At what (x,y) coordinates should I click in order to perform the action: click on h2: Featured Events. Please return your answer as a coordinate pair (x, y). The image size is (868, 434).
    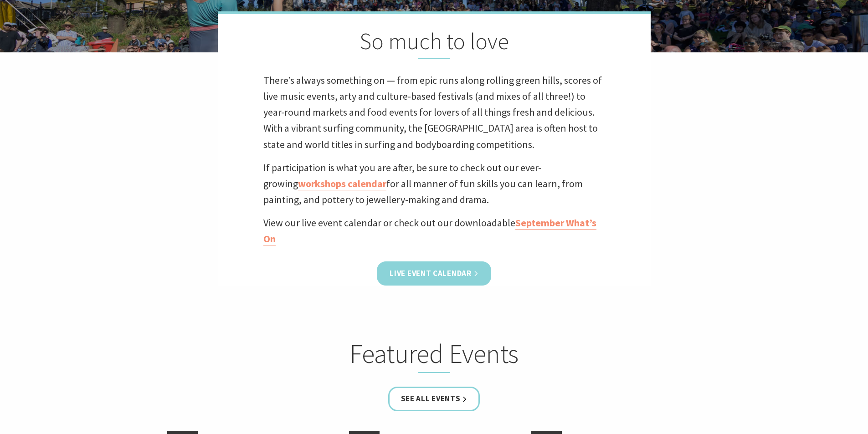
    Looking at the image, I should click on (434, 356).